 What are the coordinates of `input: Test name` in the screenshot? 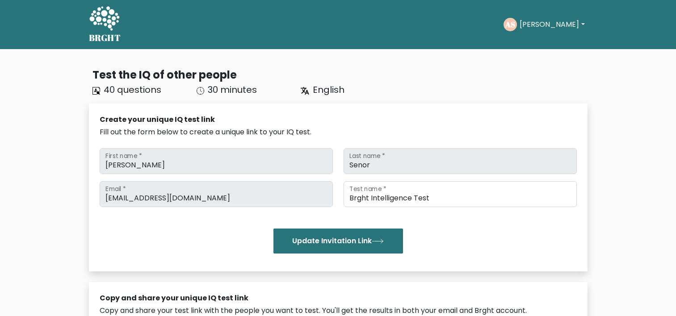 It's located at (460, 194).